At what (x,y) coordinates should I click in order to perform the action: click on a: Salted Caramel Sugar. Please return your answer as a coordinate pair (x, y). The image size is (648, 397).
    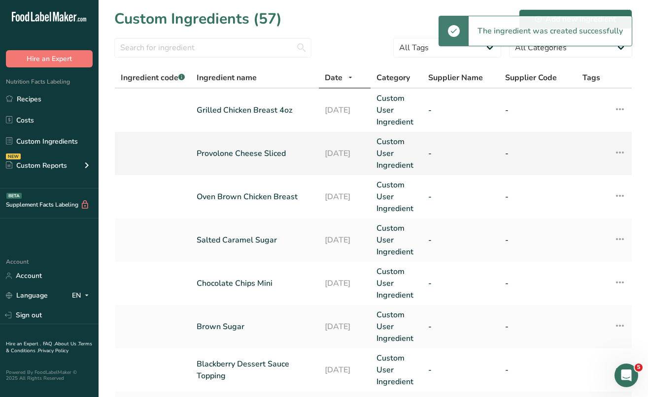
    Looking at the image, I should click on (255, 240).